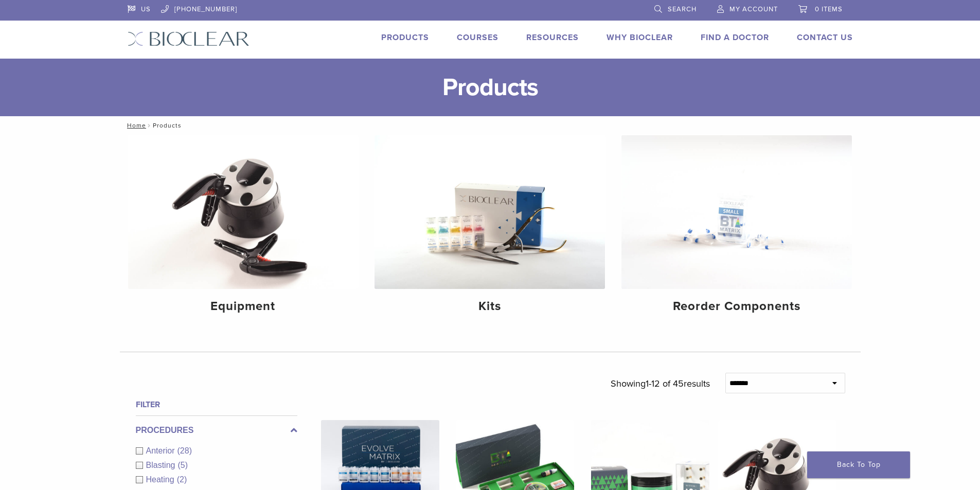  What do you see at coordinates (188, 39) in the screenshot?
I see `img: Bioclear` at bounding box center [188, 39].